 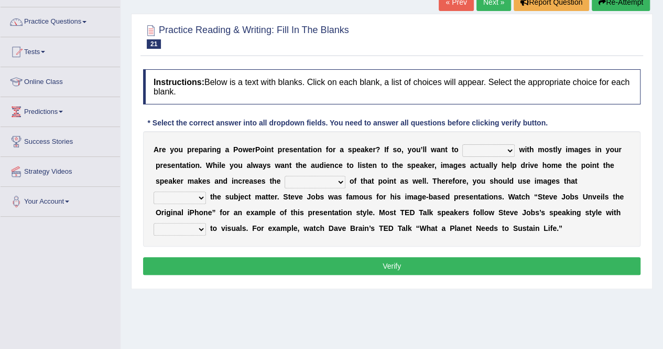 I want to click on b: W, so click(x=209, y=165).